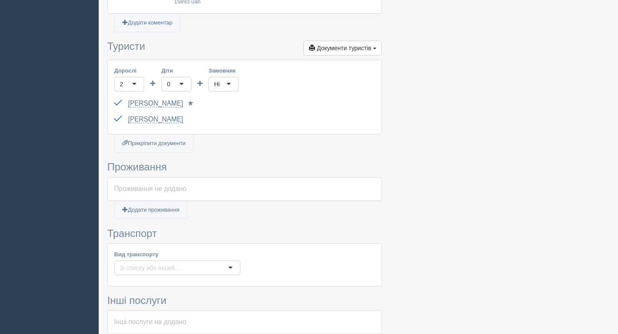 The image size is (618, 334). What do you see at coordinates (342, 48) in the screenshot?
I see `button: Документи туристів` at bounding box center [342, 48].